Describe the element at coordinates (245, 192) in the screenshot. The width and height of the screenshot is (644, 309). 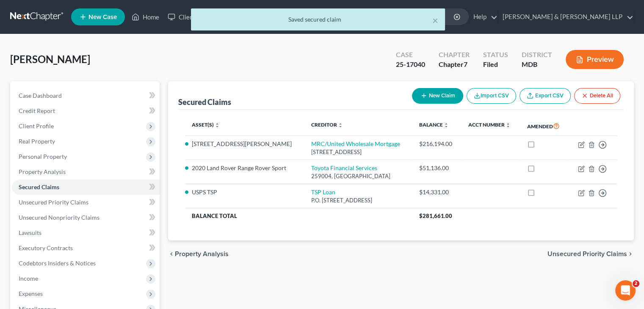
I see `li: USPS TSP` at that location.